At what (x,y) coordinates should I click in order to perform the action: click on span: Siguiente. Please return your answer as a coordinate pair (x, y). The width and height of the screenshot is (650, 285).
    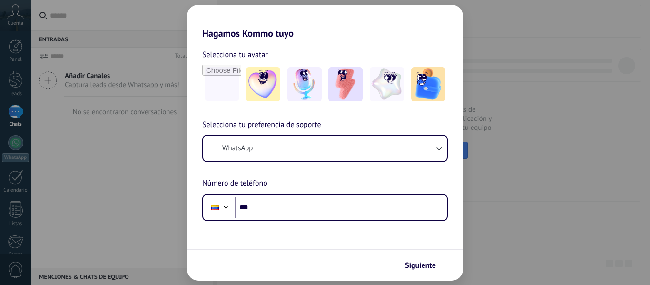
    Looking at the image, I should click on (420, 266).